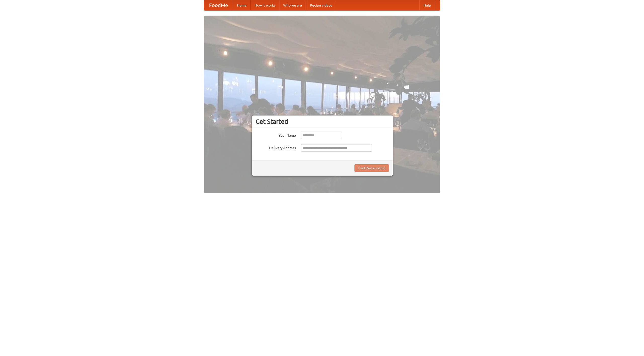 This screenshot has height=356, width=644. What do you see at coordinates (372, 168) in the screenshot?
I see `button: Find Restaurants!` at bounding box center [372, 168].